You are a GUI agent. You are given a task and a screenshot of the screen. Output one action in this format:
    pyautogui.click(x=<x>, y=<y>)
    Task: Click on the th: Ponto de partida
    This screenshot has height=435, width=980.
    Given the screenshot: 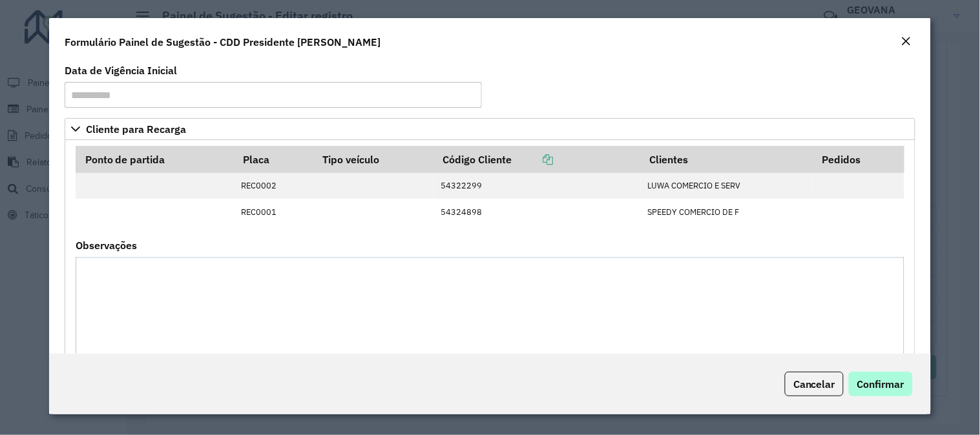 What is the action you would take?
    pyautogui.click(x=154, y=160)
    